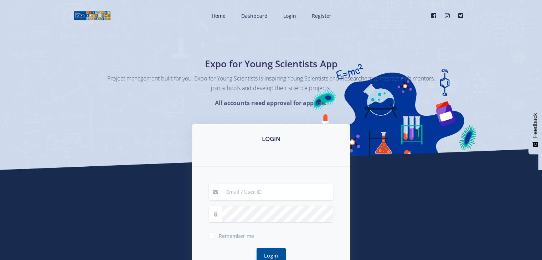 This screenshot has height=260, width=542. Describe the element at coordinates (289, 16) in the screenshot. I see `a: Login` at that location.